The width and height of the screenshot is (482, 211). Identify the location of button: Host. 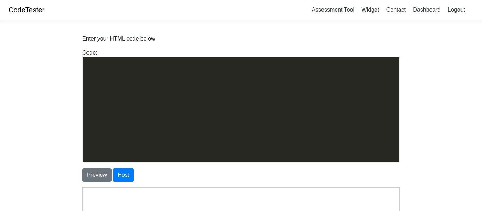
(123, 175).